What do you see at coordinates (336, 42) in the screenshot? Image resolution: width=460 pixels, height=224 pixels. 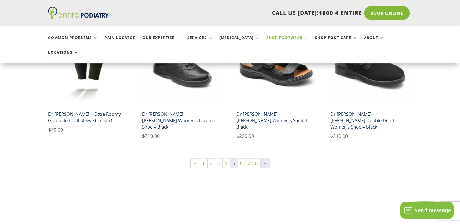 I see `a: Shop Foot Care` at bounding box center [336, 42].